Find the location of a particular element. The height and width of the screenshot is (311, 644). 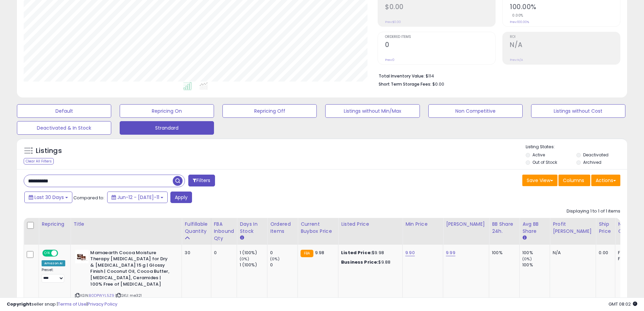

button: Filters is located at coordinates (201, 181).